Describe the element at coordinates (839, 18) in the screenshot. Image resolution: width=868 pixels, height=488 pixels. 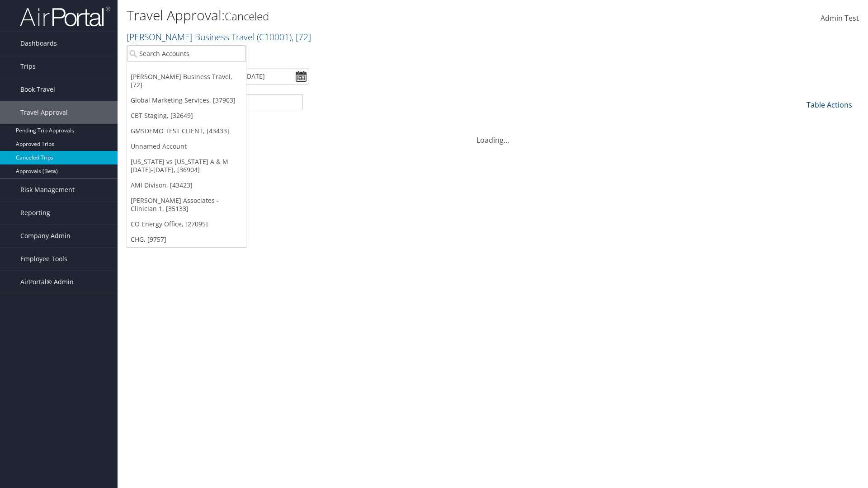
I see `a: Admin Test` at that location.